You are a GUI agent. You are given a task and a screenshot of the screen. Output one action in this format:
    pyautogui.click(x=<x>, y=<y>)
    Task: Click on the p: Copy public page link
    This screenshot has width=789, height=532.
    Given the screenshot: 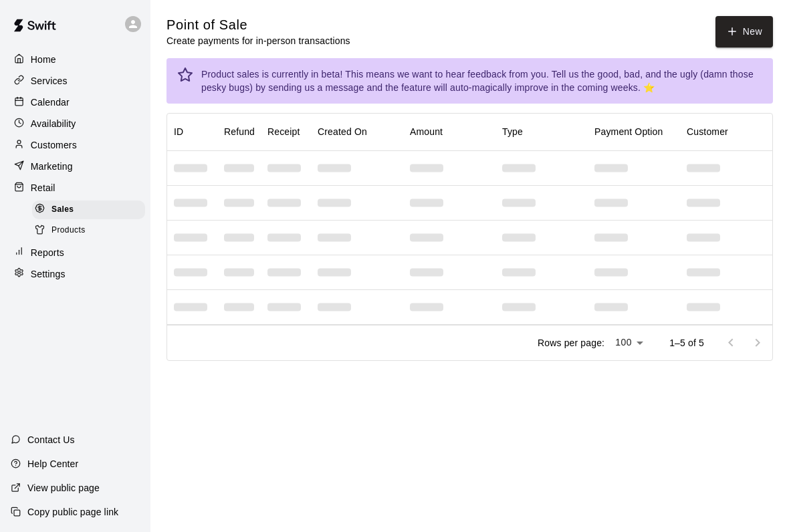 What is the action you would take?
    pyautogui.click(x=73, y=511)
    